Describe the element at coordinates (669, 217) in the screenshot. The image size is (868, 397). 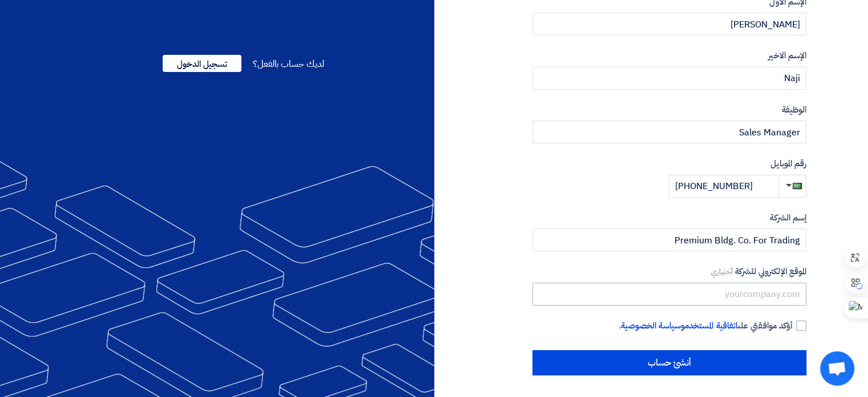
I see `label: إسم الشركة` at that location.